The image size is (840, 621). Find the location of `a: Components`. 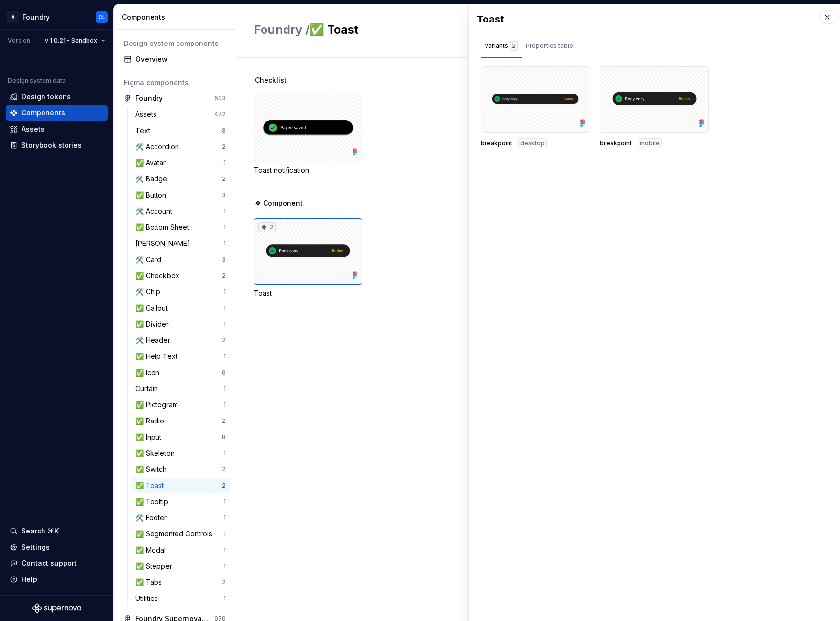

a: Components is located at coordinates (56, 113).